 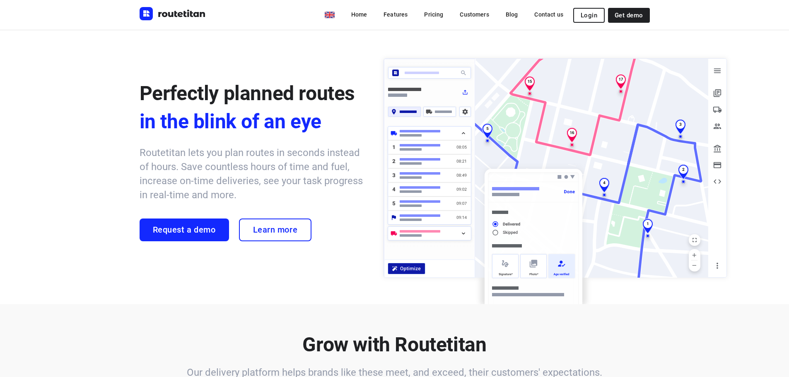 I want to click on a: Home, so click(x=359, y=14).